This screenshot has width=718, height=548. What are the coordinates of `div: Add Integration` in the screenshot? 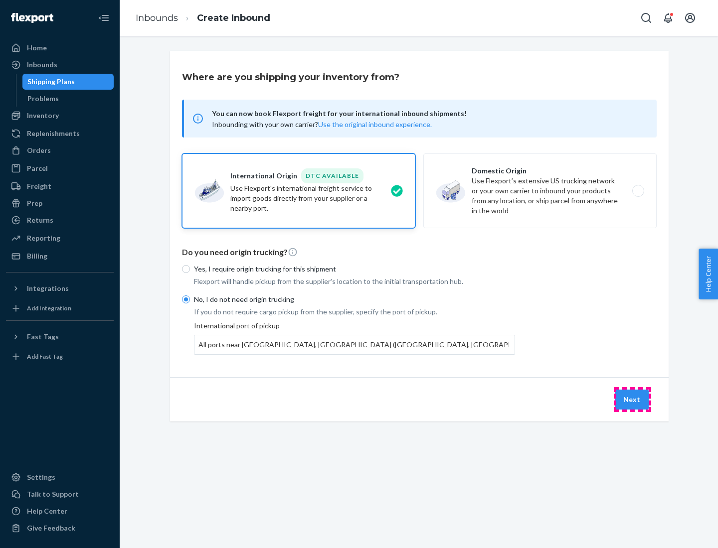 It's located at (49, 308).